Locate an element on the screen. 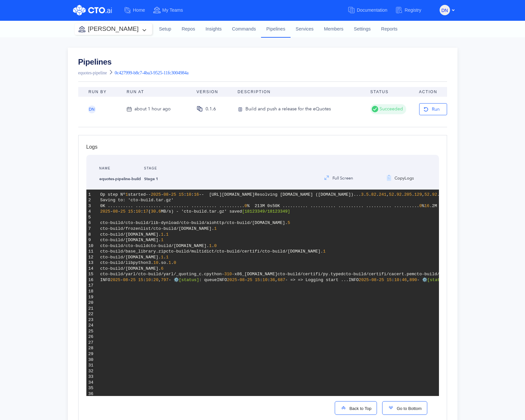 This screenshot has height=420, width=525. a: Repos is located at coordinates (189, 29).